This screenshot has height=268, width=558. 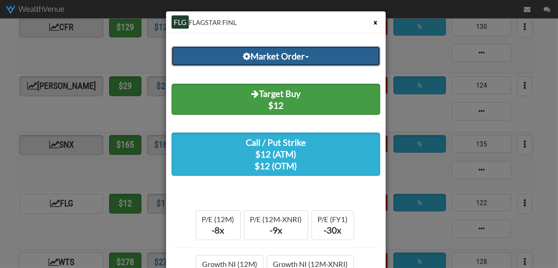 What do you see at coordinates (218, 230) in the screenshot?
I see `strong: -8x` at bounding box center [218, 230].